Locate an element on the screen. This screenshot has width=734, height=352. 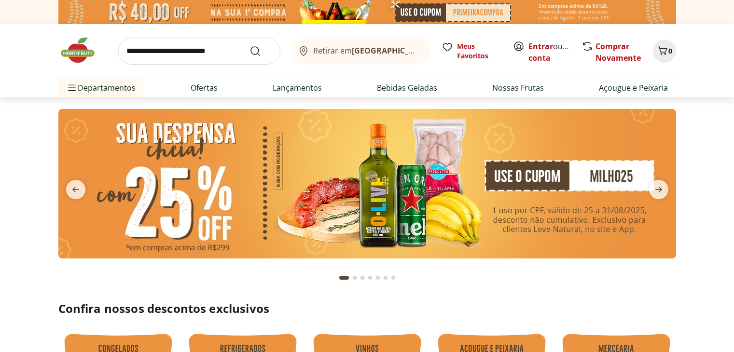
button: Go to page 6 from fs-carousel is located at coordinates (385, 278).